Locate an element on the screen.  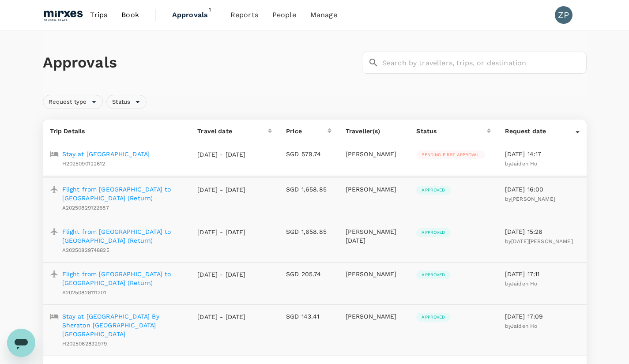
span: H2025090122612 is located at coordinates (84, 164).